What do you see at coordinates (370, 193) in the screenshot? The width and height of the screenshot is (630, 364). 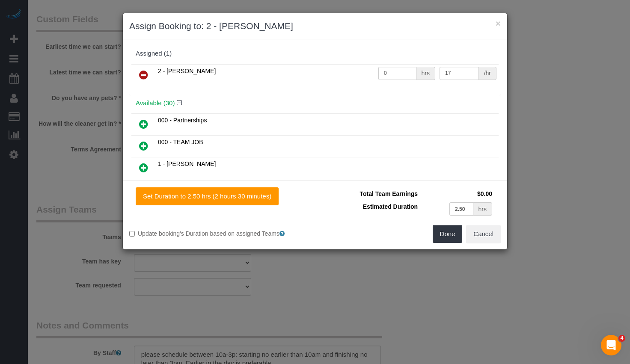 I see `td: Total Team Earnings` at bounding box center [370, 193].